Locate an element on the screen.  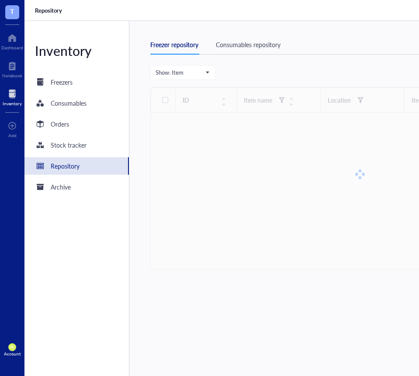
a: Freezers is located at coordinates (76, 82).